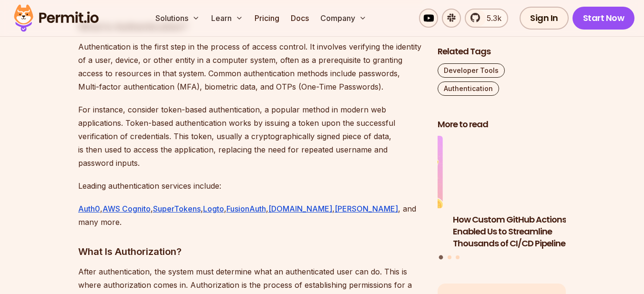 The height and width of the screenshot is (294, 644). I want to click on div: Posts, so click(502, 199).